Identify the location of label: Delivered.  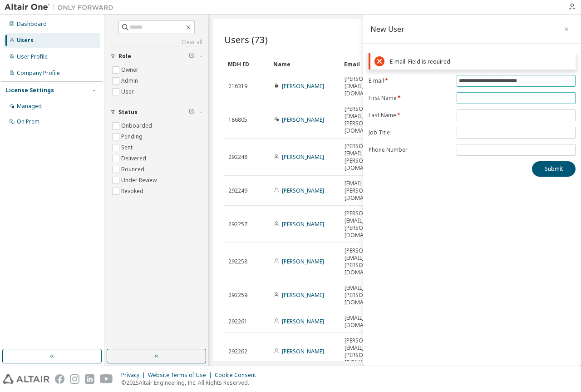
(134, 158).